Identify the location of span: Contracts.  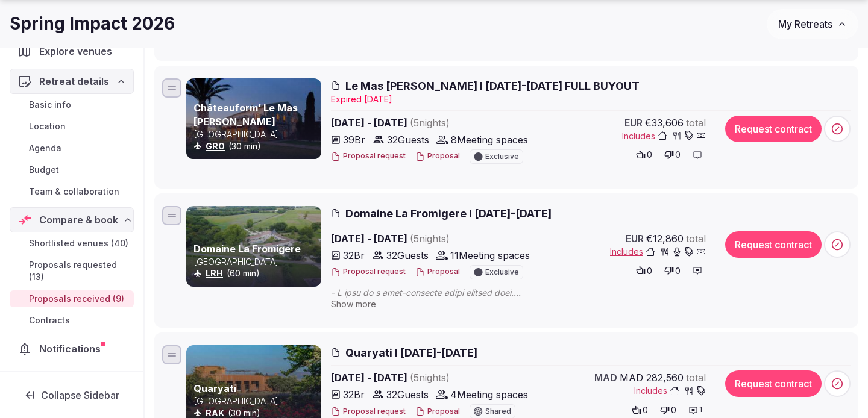
(49, 321).